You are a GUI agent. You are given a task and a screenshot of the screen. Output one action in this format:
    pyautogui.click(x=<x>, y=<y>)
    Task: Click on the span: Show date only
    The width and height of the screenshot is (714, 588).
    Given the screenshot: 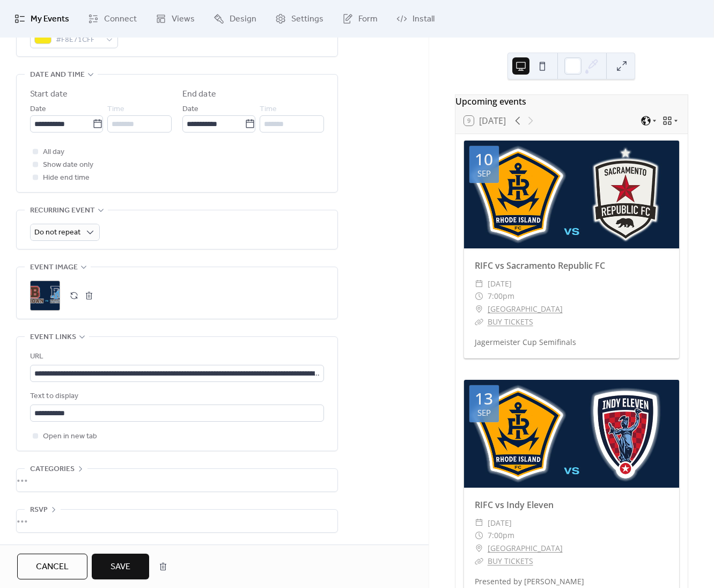 What is the action you would take?
    pyautogui.click(x=68, y=165)
    